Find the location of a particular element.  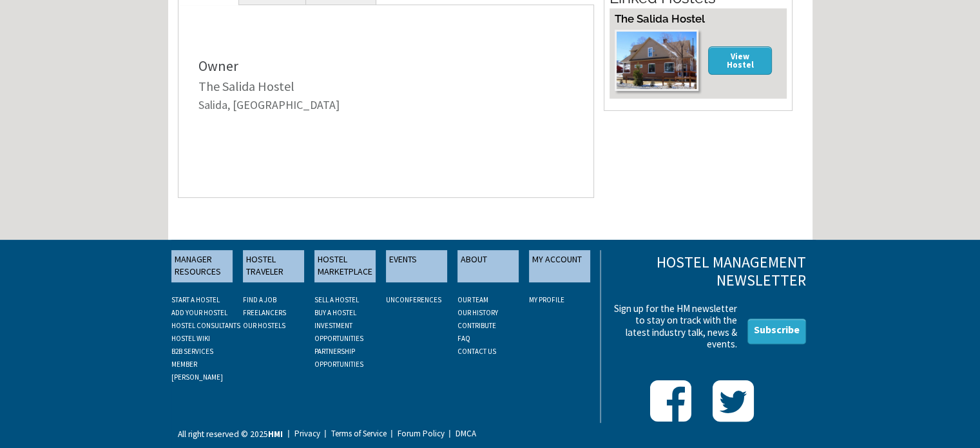

a: OUR HOSTELS is located at coordinates (264, 325).